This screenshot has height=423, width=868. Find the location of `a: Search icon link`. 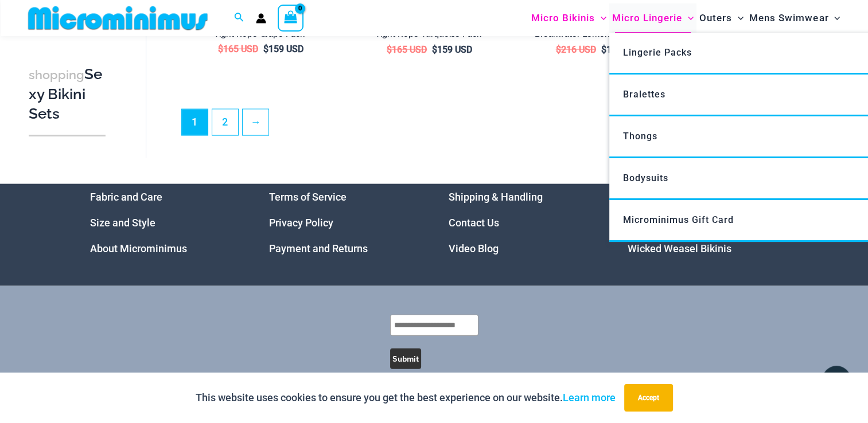

a: Search icon link is located at coordinates (239, 18).